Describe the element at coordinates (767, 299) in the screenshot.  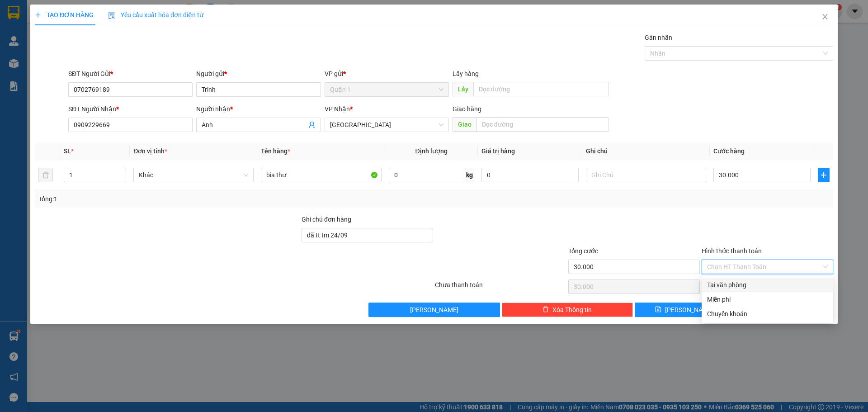
I see `div: Miễn phí` at that location.